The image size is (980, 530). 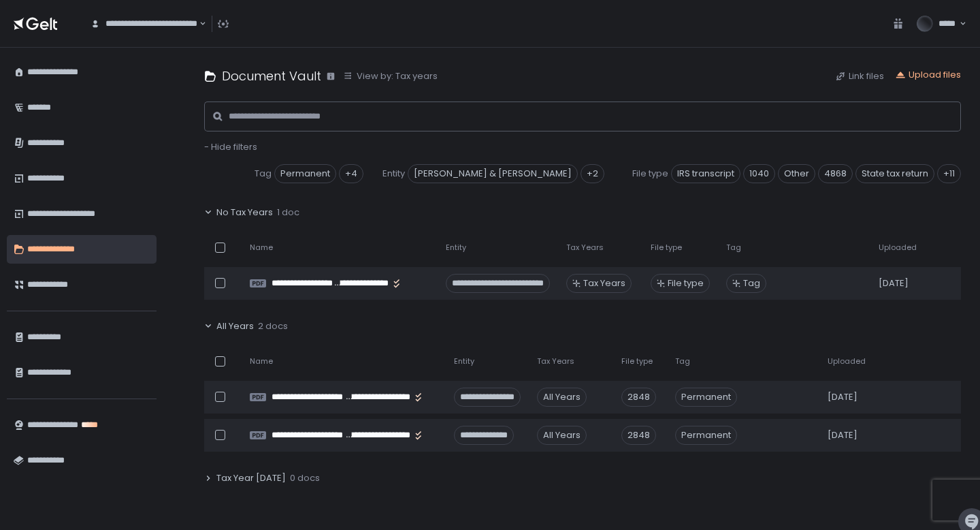 I want to click on button: View by: Tax years, so click(x=390, y=76).